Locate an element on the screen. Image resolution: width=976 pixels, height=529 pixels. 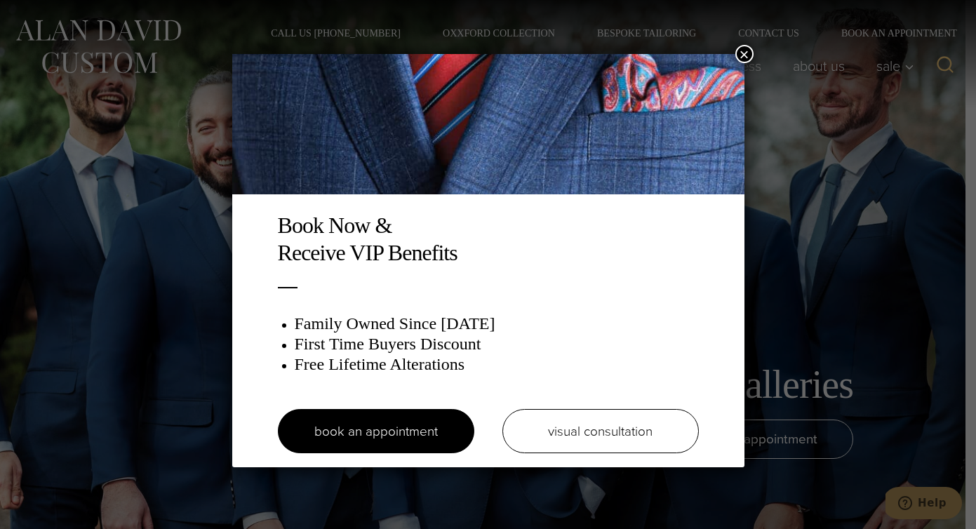
h2: Book Now & Receive VIP Benefits is located at coordinates (488, 238).